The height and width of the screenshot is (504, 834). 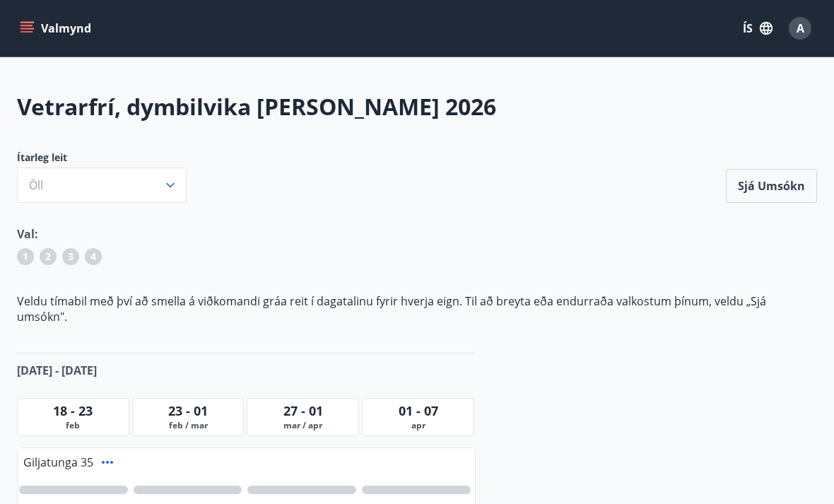 What do you see at coordinates (303, 425) in the screenshot?
I see `span: mar / apr` at bounding box center [303, 425].